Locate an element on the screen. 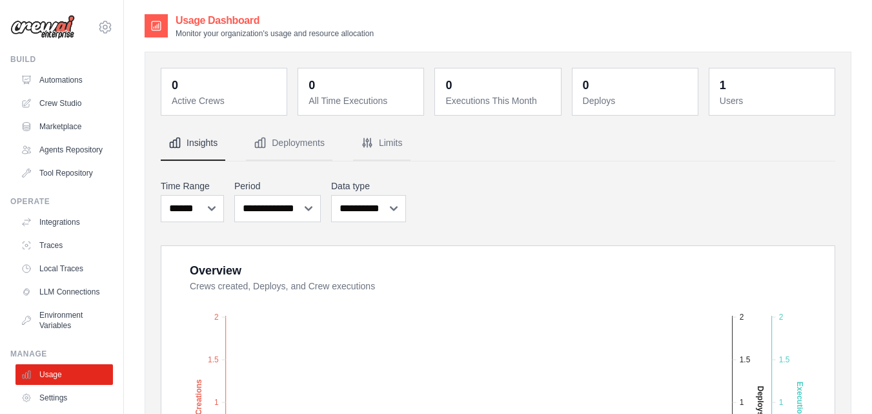 This screenshot has height=414, width=872. a: Integrations is located at coordinates (64, 222).